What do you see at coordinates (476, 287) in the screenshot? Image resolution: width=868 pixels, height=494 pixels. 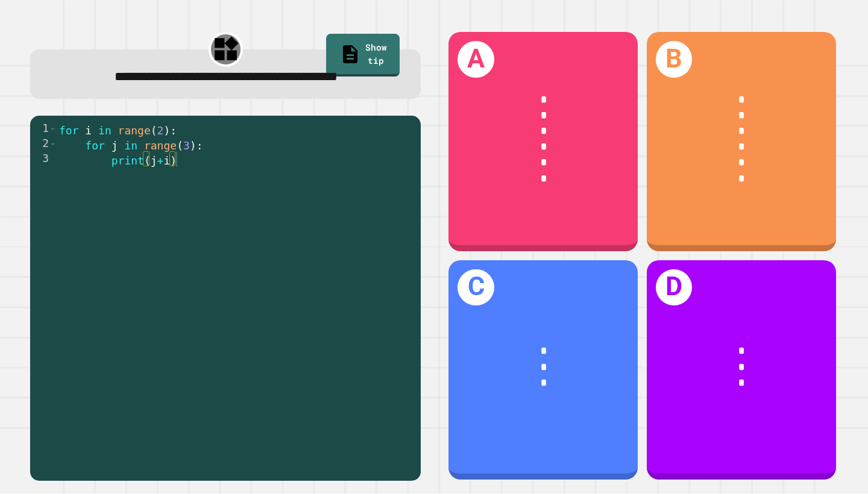 I see `h1: C` at bounding box center [476, 287].